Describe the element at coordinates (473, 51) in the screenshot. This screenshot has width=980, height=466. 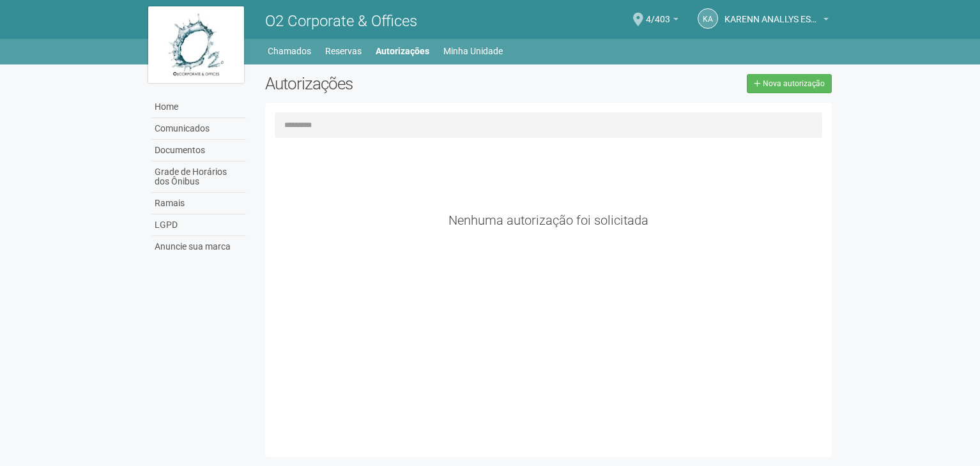
I see `a: Minha Unidade` at that location.